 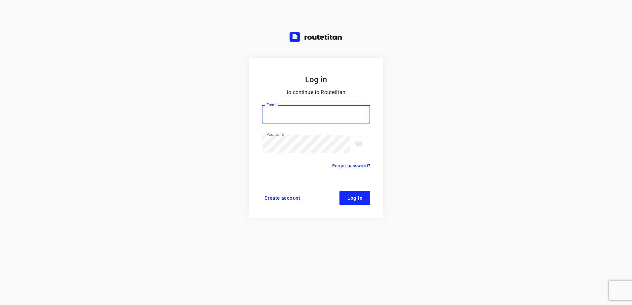 What do you see at coordinates (282, 198) in the screenshot?
I see `span: Create account` at bounding box center [282, 198].